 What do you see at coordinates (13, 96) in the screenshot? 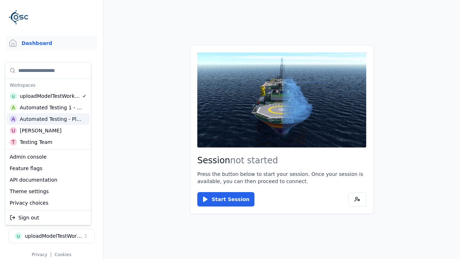
I see `div: u` at bounding box center [13, 96].